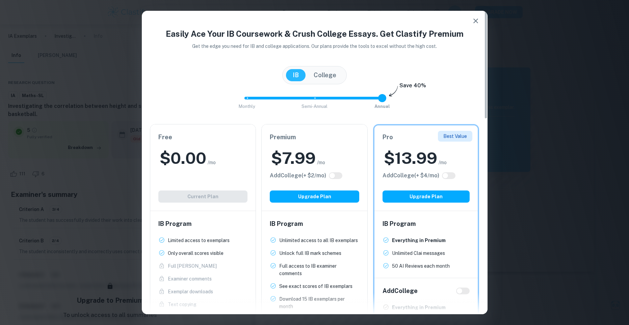 The width and height of the screenshot is (629, 325). I want to click on p: Full access to IB examiner comments, so click(319, 270).